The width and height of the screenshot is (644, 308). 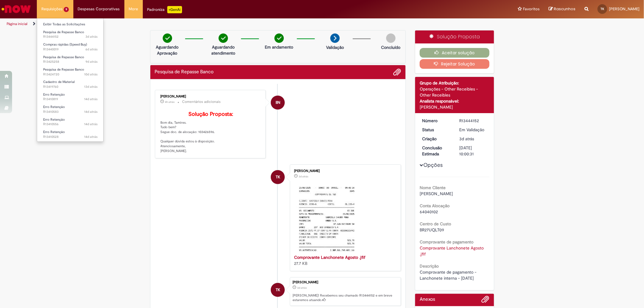 I want to click on a: Aberto R13425258 : Pesquisa de Repasse Banco, so click(x=70, y=59).